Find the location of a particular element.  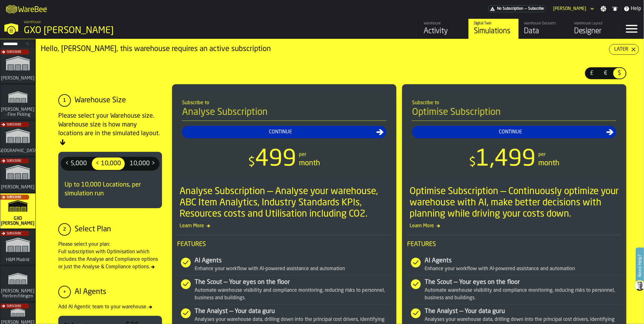

label: button-switch-multi-10,000 > is located at coordinates (142, 164).